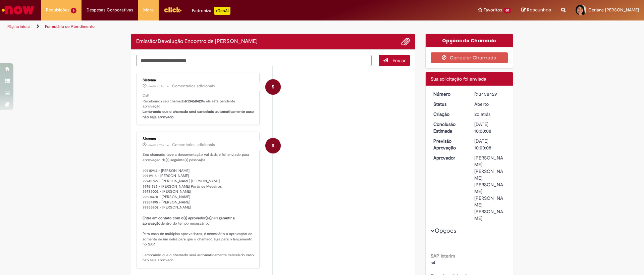 This screenshot has height=275, width=644. I want to click on b: Lembrando que o chamado será cancelado automaticamente caso não seja aprovado., so click(198, 114).